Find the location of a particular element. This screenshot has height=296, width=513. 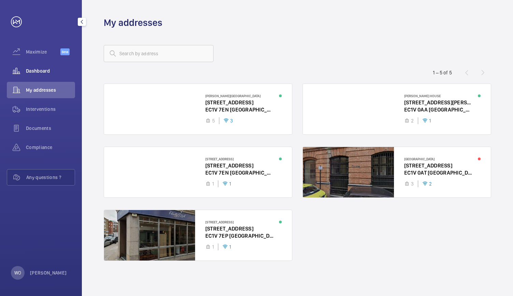

span: Maximize is located at coordinates (43, 52).